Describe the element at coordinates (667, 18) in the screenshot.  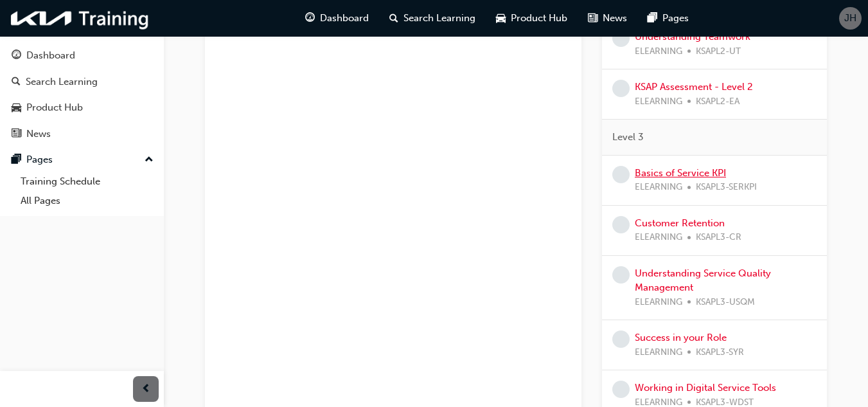
I see `a: pages-iconPages` at that location.